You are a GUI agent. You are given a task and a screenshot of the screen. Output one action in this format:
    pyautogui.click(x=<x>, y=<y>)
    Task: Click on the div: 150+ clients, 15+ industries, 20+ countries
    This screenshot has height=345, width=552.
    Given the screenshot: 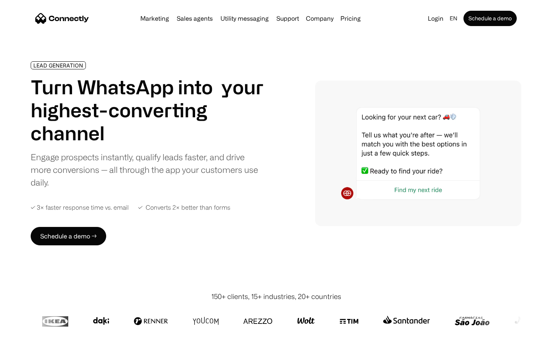 What is the action you would take?
    pyautogui.click(x=276, y=296)
    